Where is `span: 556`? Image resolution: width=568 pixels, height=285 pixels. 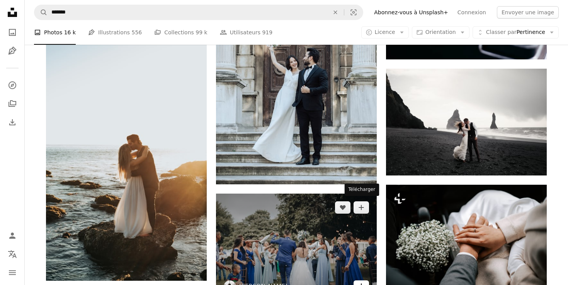
span: 556 is located at coordinates (137, 32).